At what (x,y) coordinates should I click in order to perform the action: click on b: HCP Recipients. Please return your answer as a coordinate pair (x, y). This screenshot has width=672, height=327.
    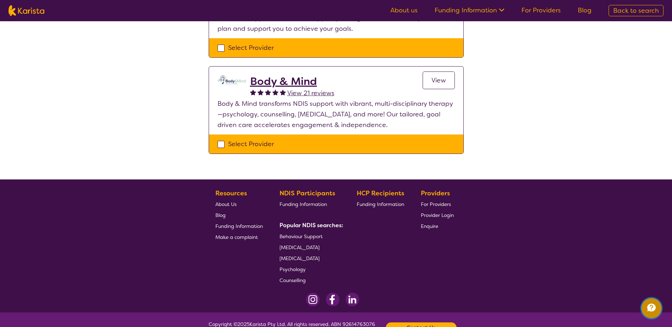
    Looking at the image, I should click on (380, 193).